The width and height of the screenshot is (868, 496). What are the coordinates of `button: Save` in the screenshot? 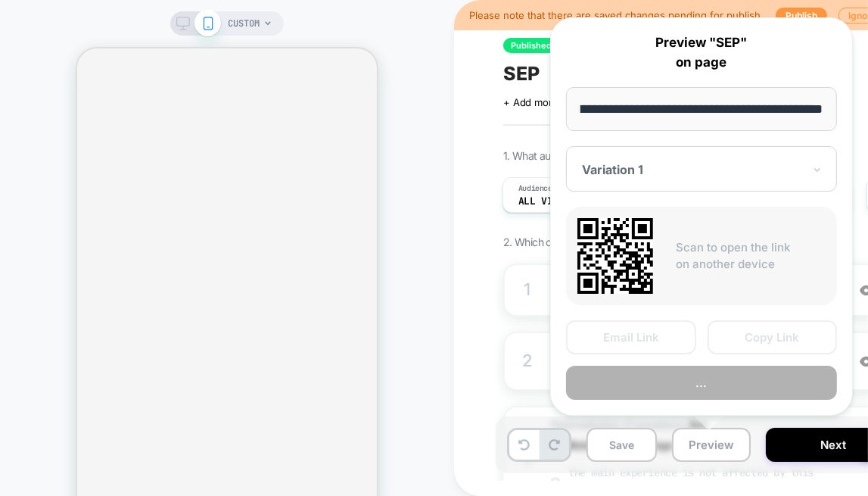 It's located at (622, 445).